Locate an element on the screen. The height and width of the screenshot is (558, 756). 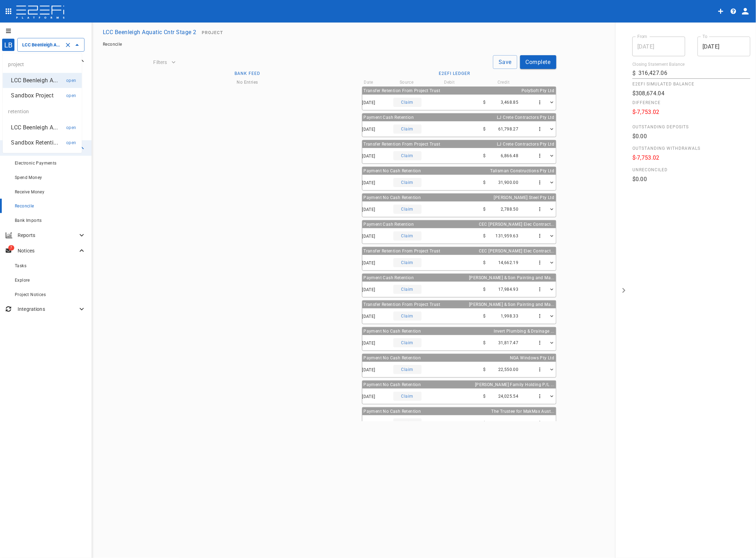
span: Unreconciled is located at coordinates (691, 170).